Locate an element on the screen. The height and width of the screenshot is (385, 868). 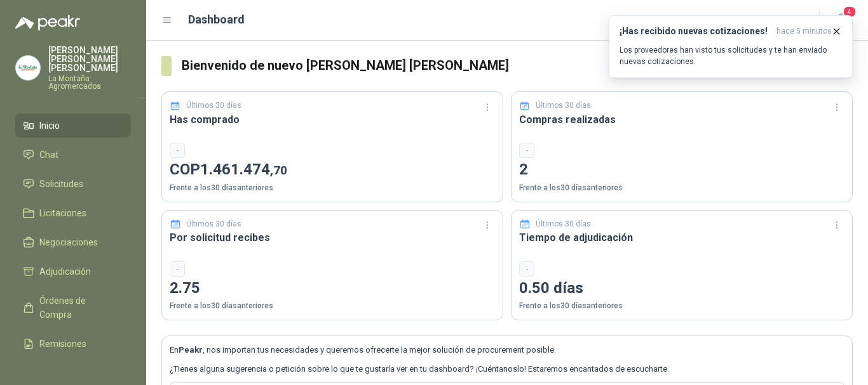
p: COP is located at coordinates (332, 170).